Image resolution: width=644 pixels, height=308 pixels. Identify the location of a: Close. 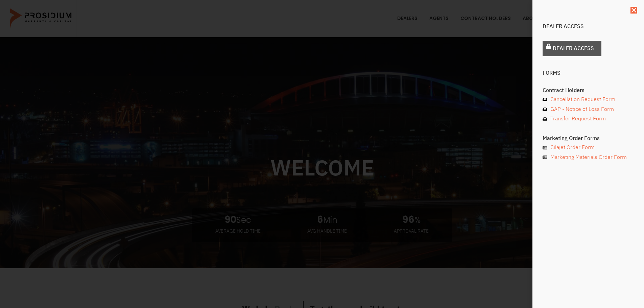
(634, 10).